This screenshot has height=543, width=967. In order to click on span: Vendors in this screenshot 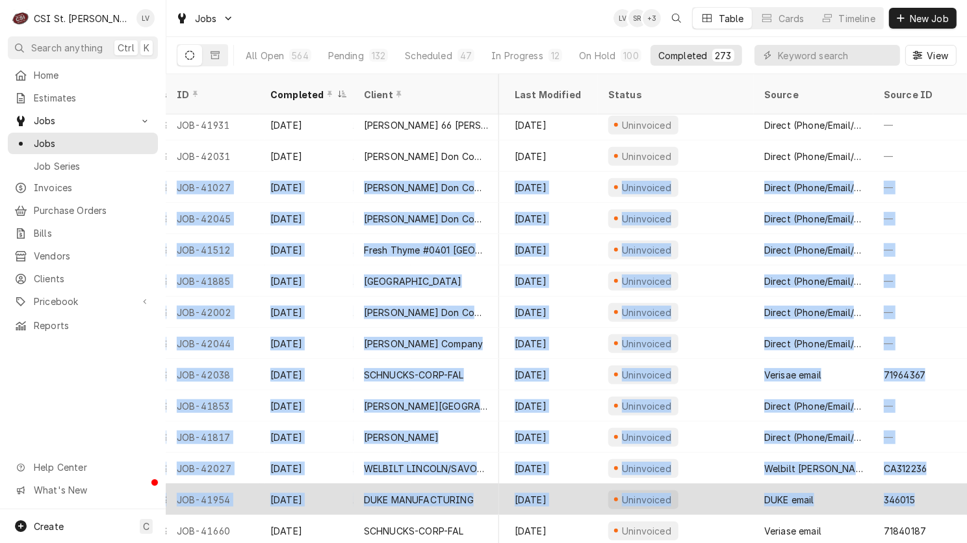, I will do `click(92, 255)`.